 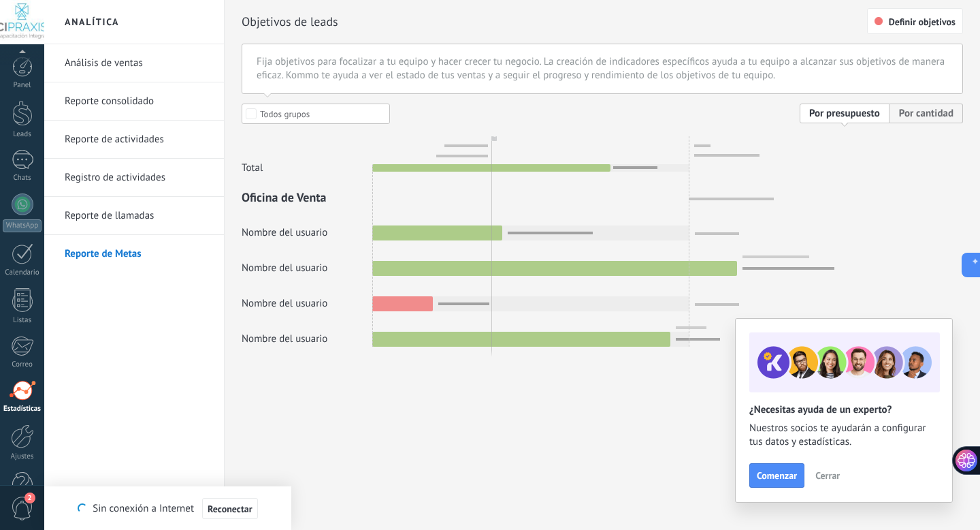 What do you see at coordinates (21, 226) in the screenshot?
I see `div: WhatsApp` at bounding box center [21, 226].